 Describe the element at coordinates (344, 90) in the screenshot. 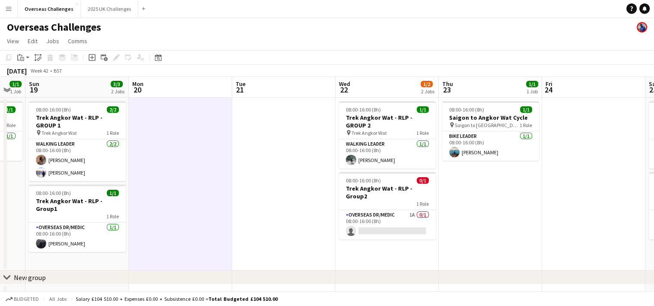

I see `span: 22` at that location.